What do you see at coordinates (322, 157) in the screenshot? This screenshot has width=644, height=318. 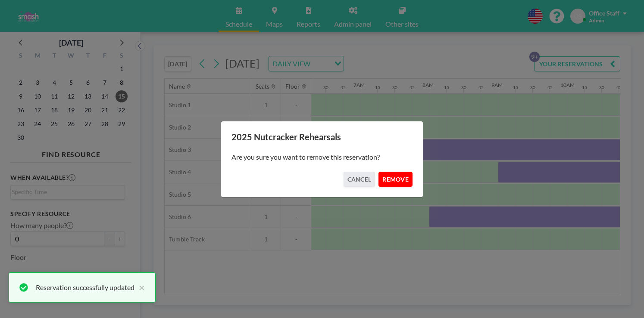 I see `p: Are you sure you want to remove this reservation?` at bounding box center [322, 157].